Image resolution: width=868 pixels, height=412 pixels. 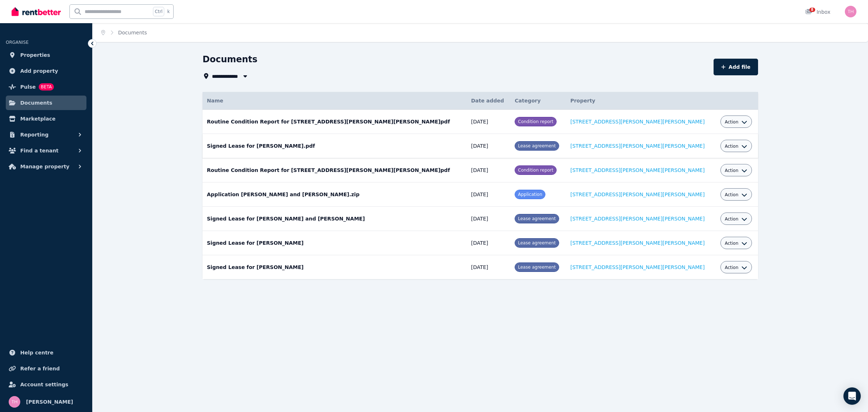 I want to click on span: Help centre, so click(x=37, y=352).